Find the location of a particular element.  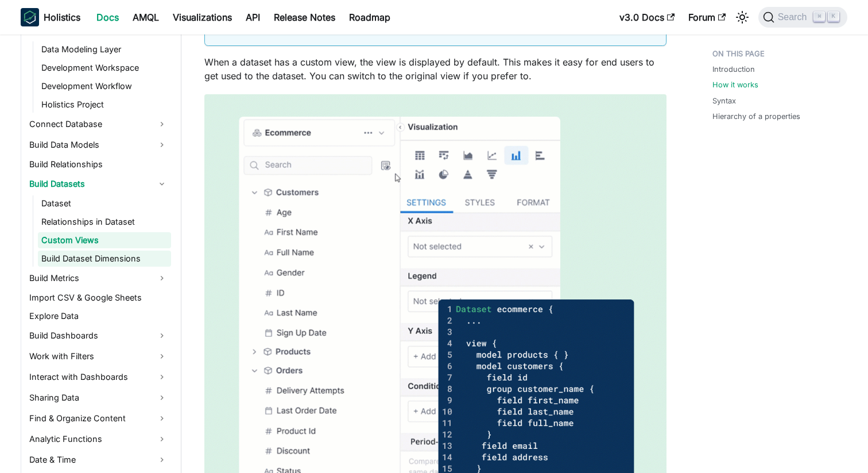

a: Visualizations is located at coordinates (202, 17).